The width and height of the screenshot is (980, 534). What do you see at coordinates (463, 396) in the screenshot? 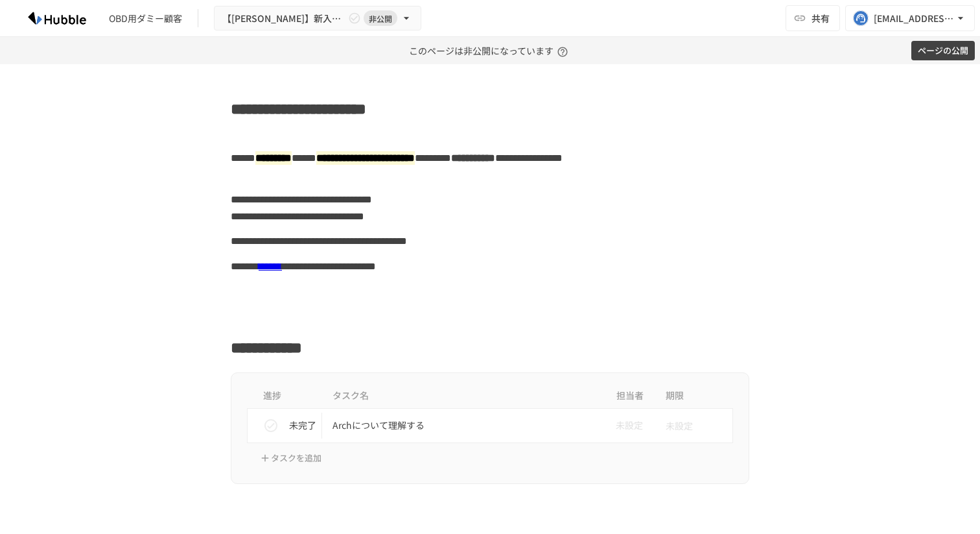
I see `th: タスク名` at bounding box center [463, 396].